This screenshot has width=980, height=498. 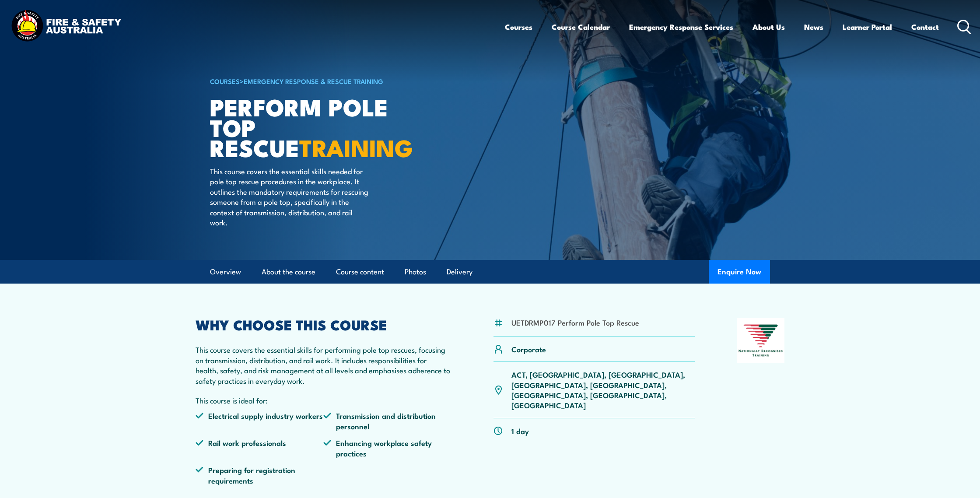 What do you see at coordinates (576, 322) in the screenshot?
I see `li: UETDRMP017 Perform Pole Top Rescue` at bounding box center [576, 322].